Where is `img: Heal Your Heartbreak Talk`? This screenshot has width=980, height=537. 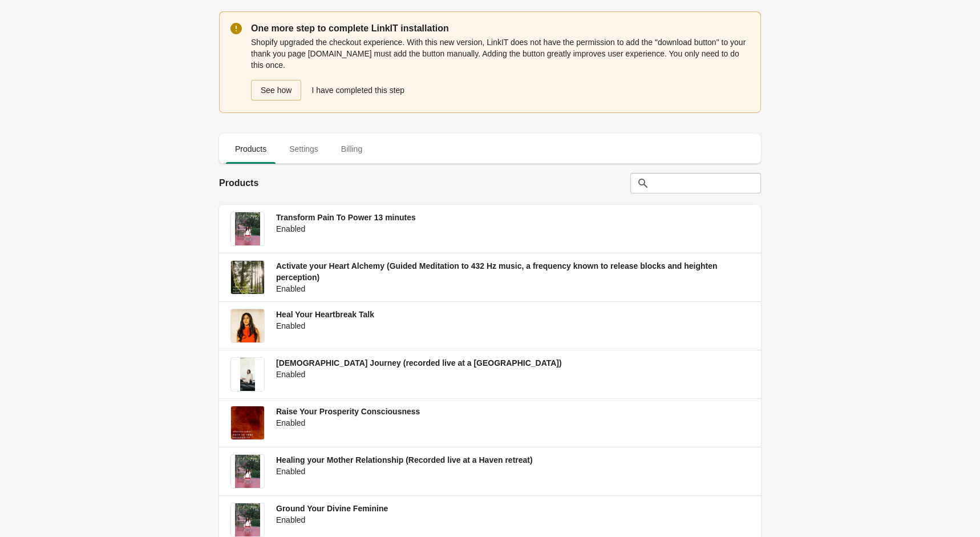 img: Heal Your Heartbreak Talk is located at coordinates (247, 326).